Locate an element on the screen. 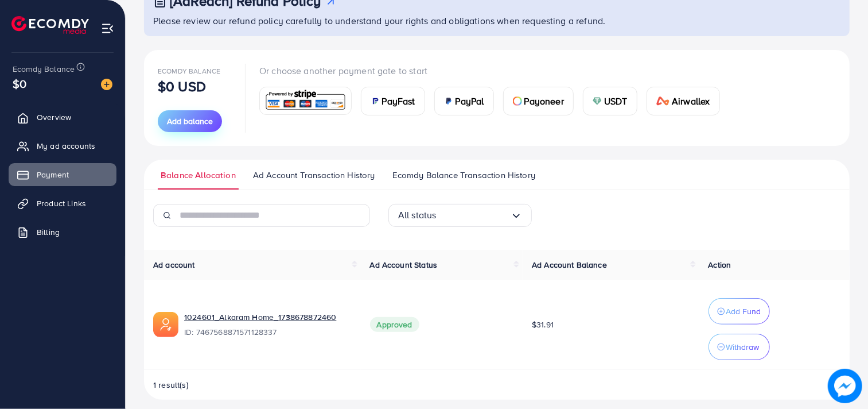 This screenshot has height=409, width=868. p: $0 USD is located at coordinates (182, 86).